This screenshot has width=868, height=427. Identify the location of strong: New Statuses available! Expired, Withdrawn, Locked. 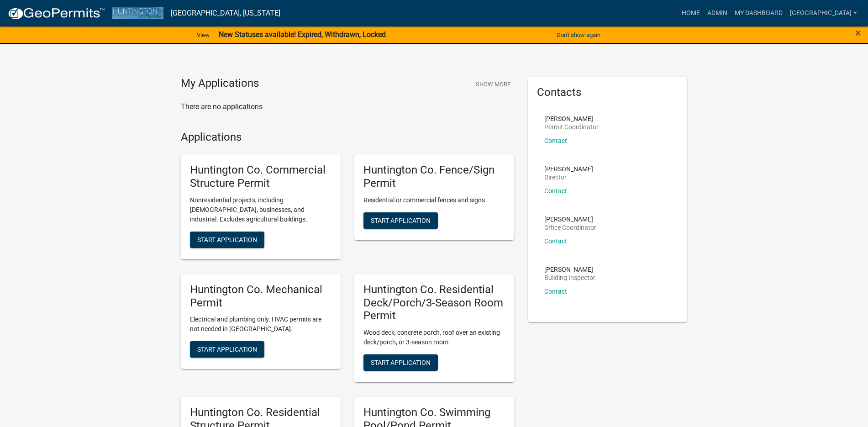
(302, 34).